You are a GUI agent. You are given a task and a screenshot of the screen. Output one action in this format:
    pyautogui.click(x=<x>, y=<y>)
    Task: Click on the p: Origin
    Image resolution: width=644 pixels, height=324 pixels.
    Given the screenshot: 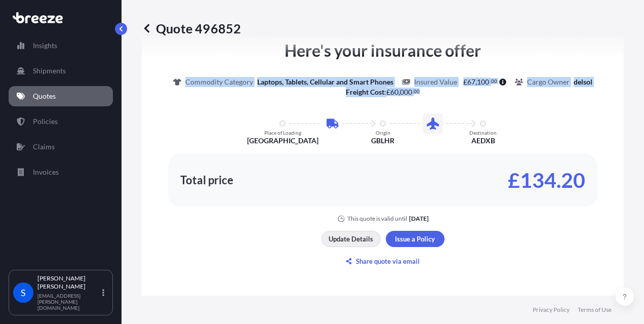 What is the action you would take?
    pyautogui.click(x=383, y=133)
    